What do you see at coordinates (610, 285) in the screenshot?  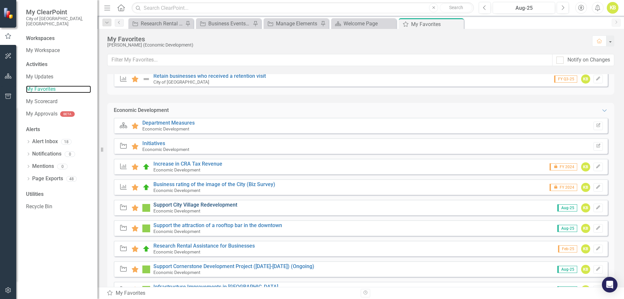 I see `div: Open Intercom Messenger` at bounding box center [610, 285].